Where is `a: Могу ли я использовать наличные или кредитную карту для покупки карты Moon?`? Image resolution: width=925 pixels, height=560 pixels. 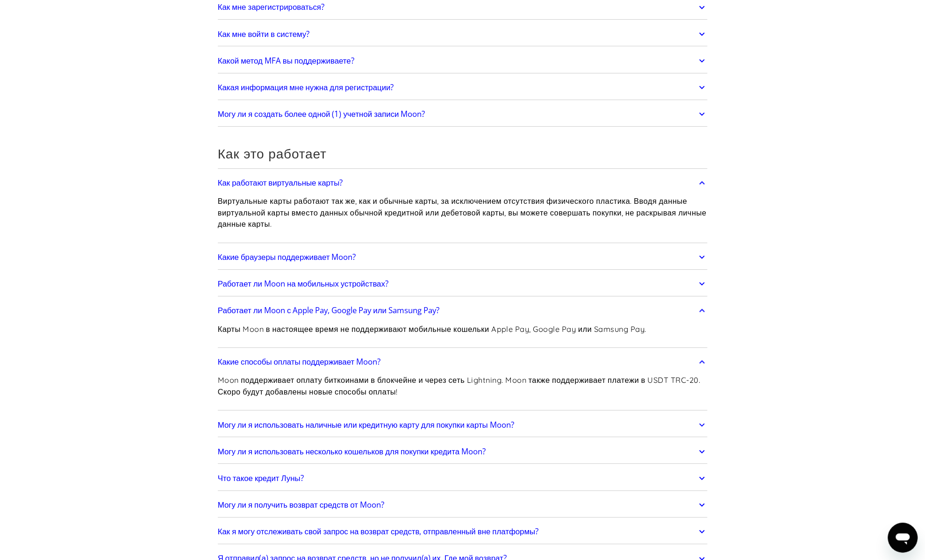 a: Могу ли я использовать наличные или кредитную карту для покупки карты Moon? is located at coordinates (463, 425).